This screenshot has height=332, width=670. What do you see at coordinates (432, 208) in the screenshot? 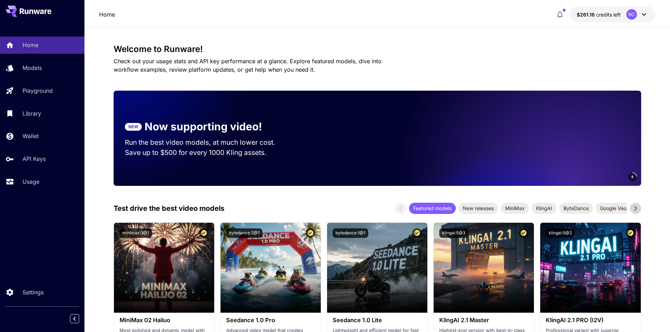
I see `span: Featured models` at bounding box center [432, 208].